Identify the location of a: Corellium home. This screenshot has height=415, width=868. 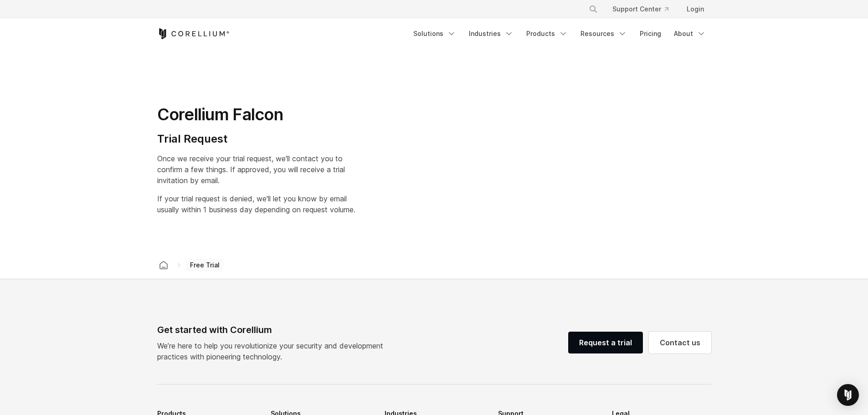
(164, 265).